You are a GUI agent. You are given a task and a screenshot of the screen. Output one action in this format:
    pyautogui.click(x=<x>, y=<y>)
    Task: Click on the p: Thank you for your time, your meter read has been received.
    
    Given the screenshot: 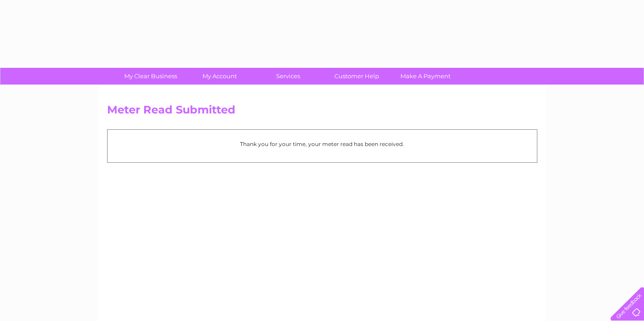 What is the action you would take?
    pyautogui.click(x=322, y=144)
    